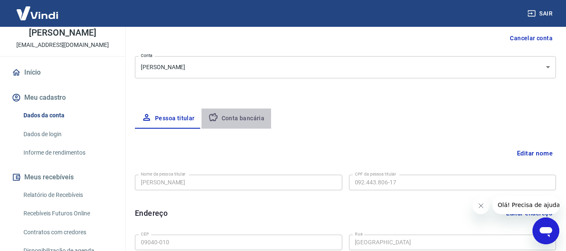 This screenshot has height=251, width=566. I want to click on label: CEP, so click(145, 234).